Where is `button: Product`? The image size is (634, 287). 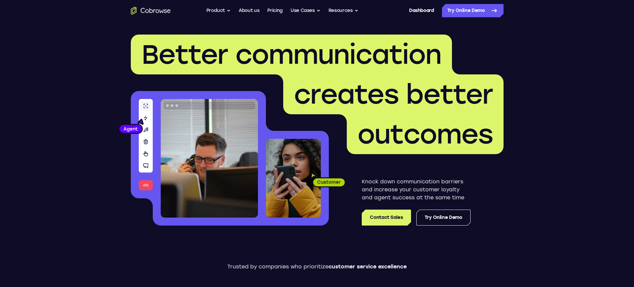
button: Product is located at coordinates (219, 11).